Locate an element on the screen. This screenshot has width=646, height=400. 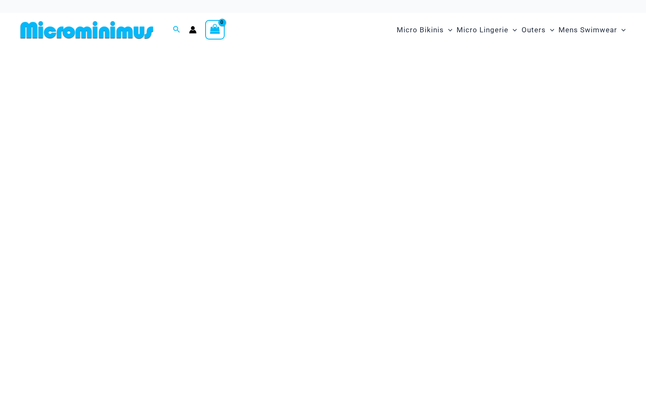
span: Mens Swimwear is located at coordinates (588, 30).